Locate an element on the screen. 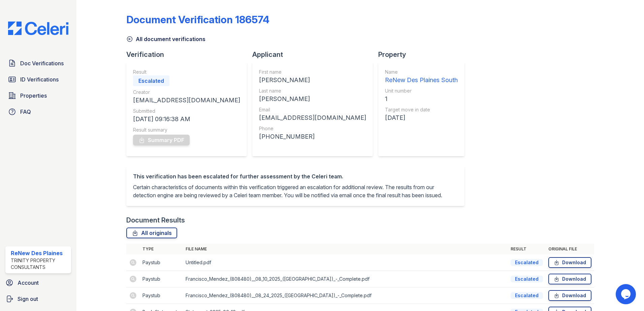  div: Document Verification 186574 is located at coordinates (198, 20).